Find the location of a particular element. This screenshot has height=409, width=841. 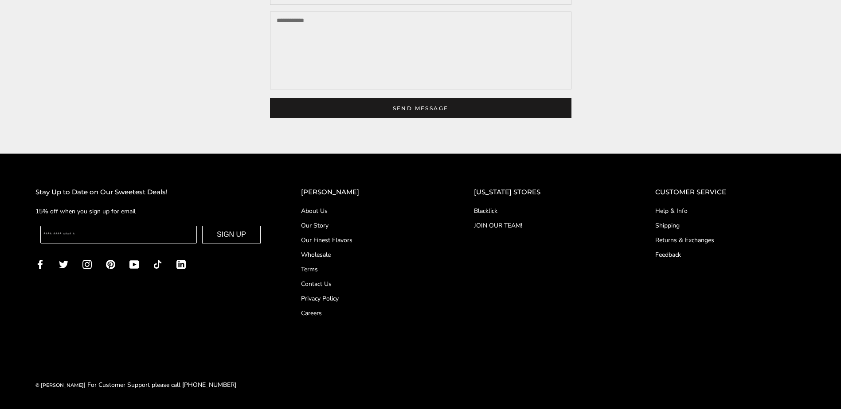

a: TikTok is located at coordinates (157, 264).